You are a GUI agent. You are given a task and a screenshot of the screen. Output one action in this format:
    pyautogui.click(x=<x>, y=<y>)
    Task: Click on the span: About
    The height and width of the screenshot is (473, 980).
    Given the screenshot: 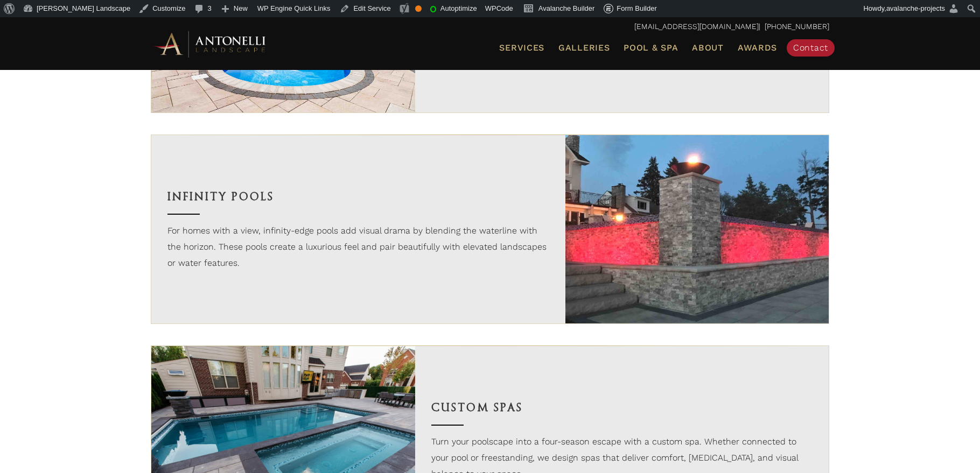 What is the action you would take?
    pyautogui.click(x=708, y=48)
    